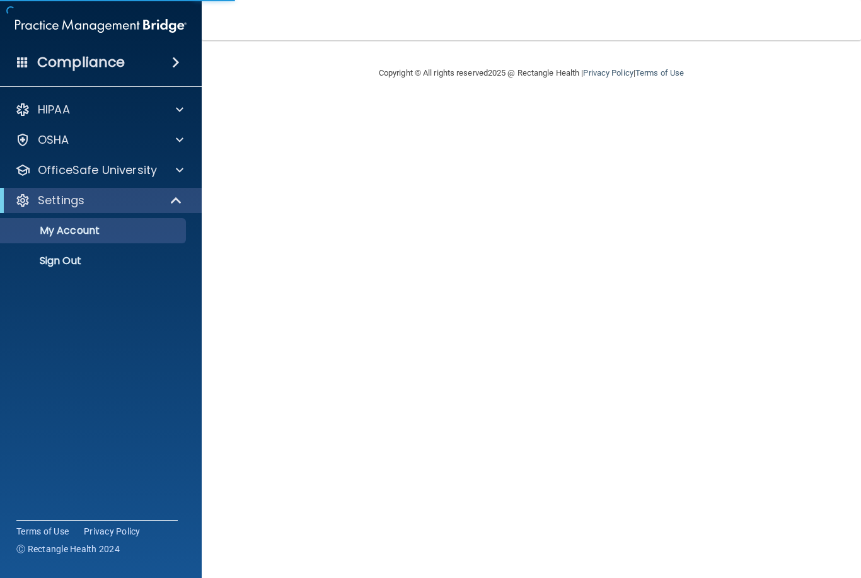  Describe the element at coordinates (99, 110) in the screenshot. I see `a: HIPAA` at that location.